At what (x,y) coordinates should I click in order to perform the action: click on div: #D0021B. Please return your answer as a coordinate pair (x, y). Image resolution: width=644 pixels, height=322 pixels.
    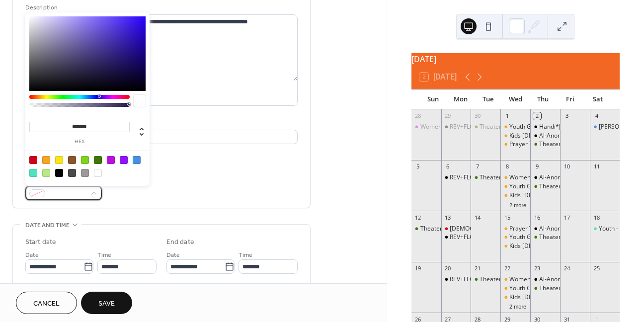
    Looking at the image, I should click on (33, 160).